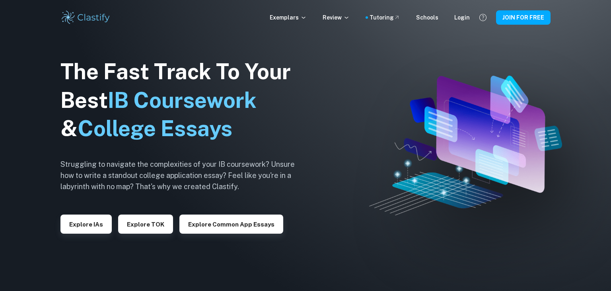  Describe the element at coordinates (336, 17) in the screenshot. I see `p: Review` at that location.